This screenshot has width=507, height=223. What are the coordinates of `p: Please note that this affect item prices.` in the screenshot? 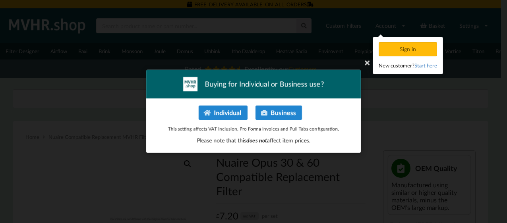 It's located at (254, 141).